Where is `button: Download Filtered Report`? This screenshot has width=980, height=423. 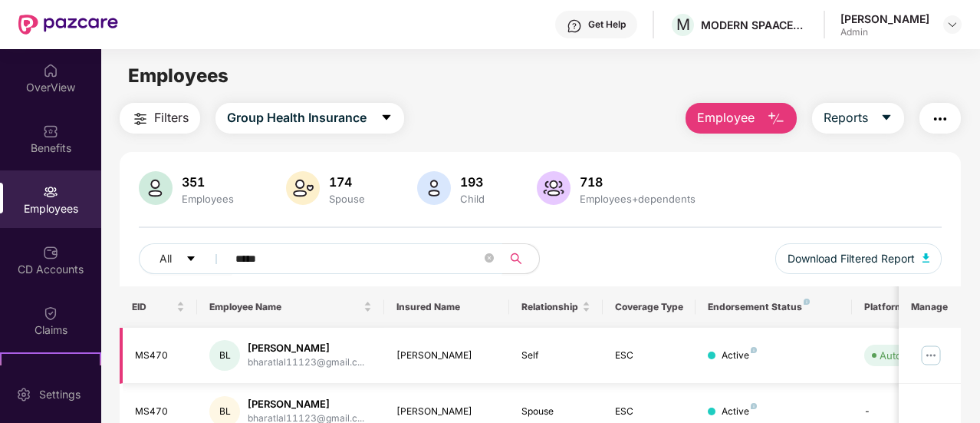 button: Download Filtered Report is located at coordinates (859, 259).